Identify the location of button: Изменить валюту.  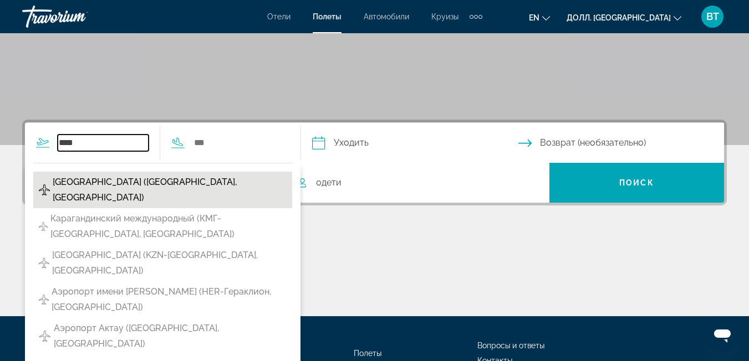
(624, 17).